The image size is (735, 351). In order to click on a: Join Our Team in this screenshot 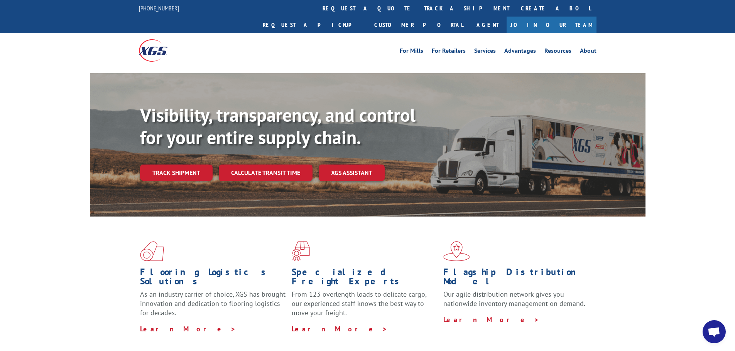, I will do `click(551, 25)`.